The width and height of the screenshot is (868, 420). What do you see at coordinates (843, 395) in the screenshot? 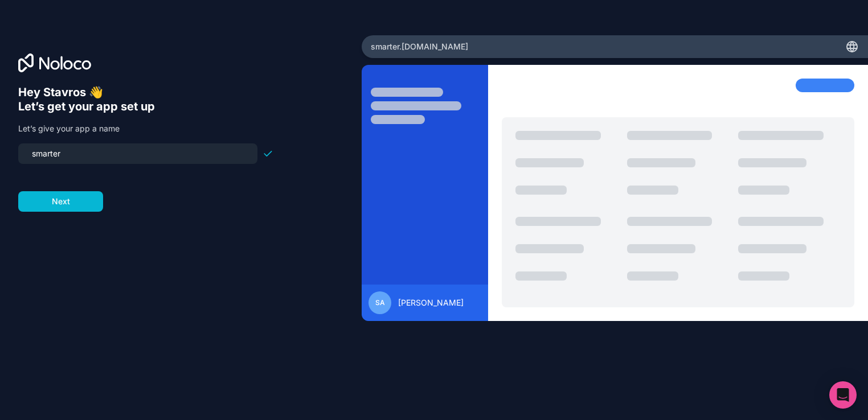
I see `div: Open Intercom Messenger` at bounding box center [843, 395].